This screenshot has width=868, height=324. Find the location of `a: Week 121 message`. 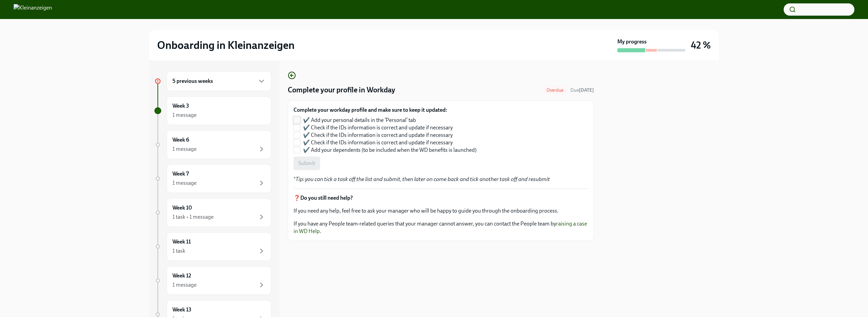

a: Week 121 message is located at coordinates (213, 280).